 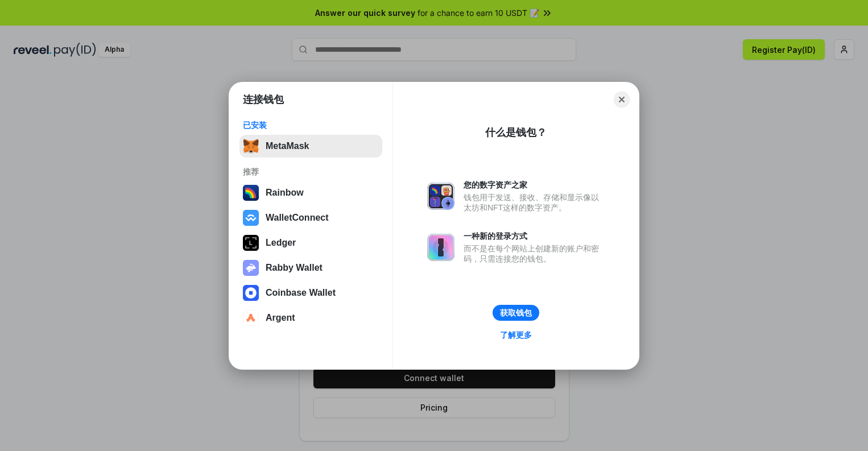 I want to click on div: Coinbase Wallet, so click(x=300, y=293).